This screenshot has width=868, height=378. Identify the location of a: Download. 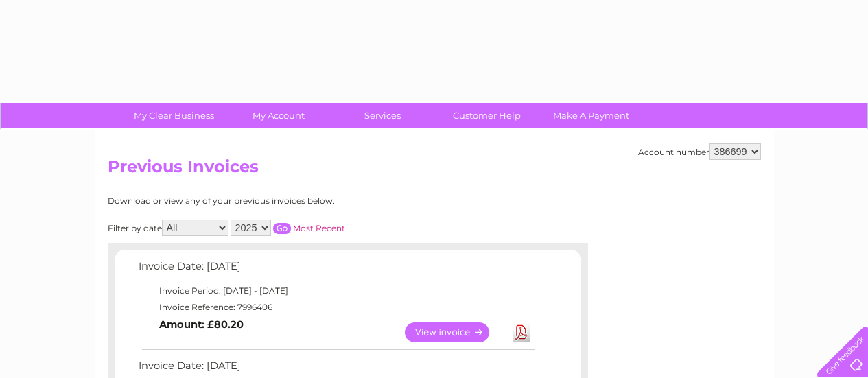
(521, 333).